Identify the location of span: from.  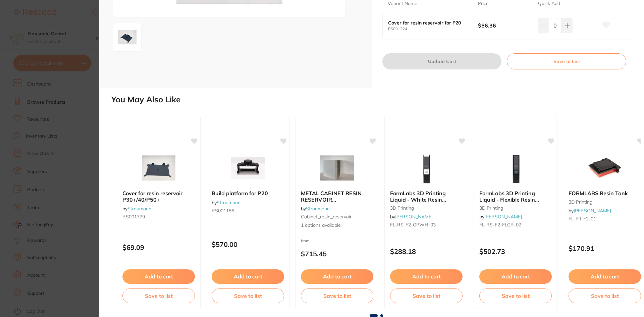
(305, 241).